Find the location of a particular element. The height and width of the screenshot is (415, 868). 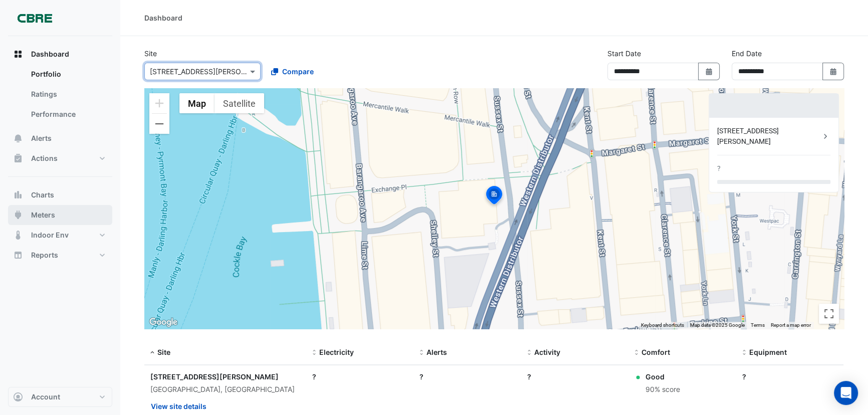

button: Toggle fullscreen view is located at coordinates (829, 314).